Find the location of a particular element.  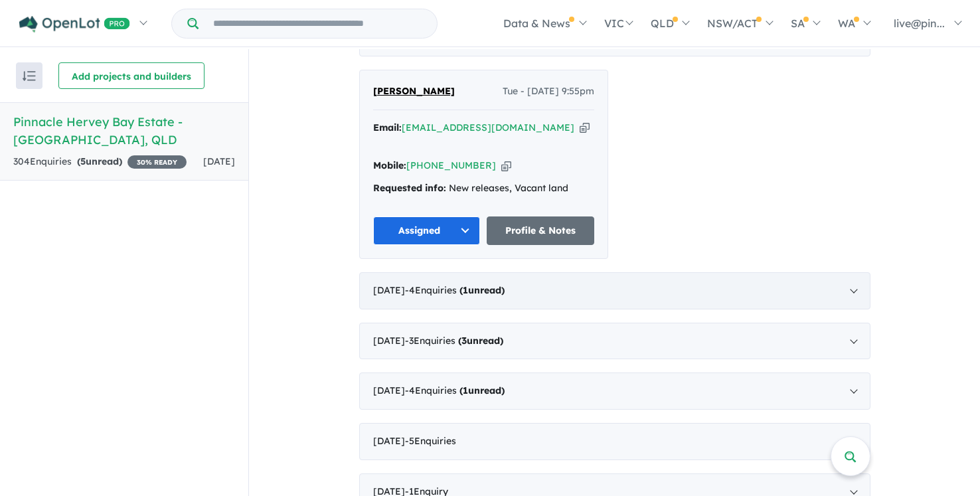

span: live@pin... is located at coordinates (919, 23).